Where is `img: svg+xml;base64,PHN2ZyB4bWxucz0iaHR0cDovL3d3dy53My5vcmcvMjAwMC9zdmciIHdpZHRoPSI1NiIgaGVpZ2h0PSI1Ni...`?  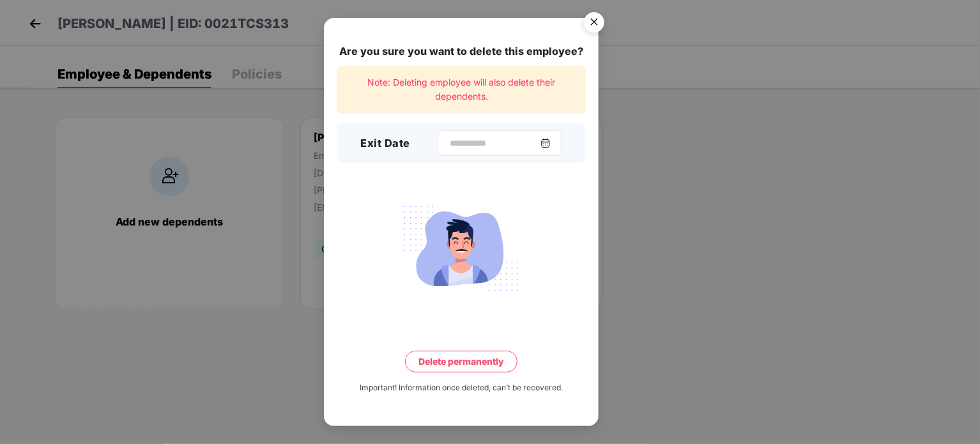 img: svg+xml;base64,PHN2ZyB4bWxucz0iaHR0cDovL3d3dy53My5vcmcvMjAwMC9zdmciIHdpZHRoPSI1NiIgaGVpZ2h0PSI1Ni... is located at coordinates (594, 25).